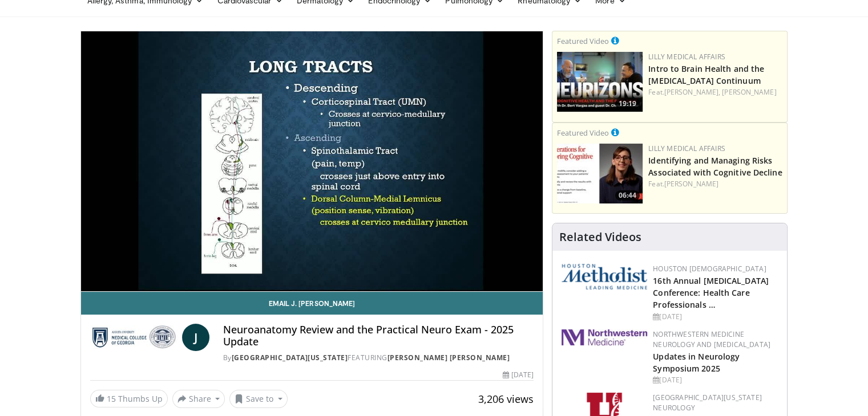 The height and width of the screenshot is (416, 868). I want to click on span: 06:44, so click(627, 196).